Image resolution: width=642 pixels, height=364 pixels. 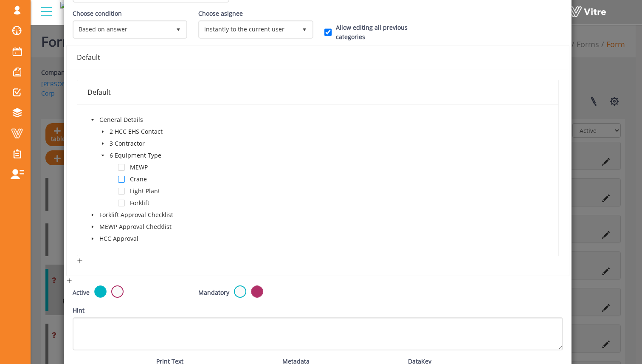 What do you see at coordinates (122, 30) in the screenshot?
I see `span: Based on answer` at bounding box center [122, 30].